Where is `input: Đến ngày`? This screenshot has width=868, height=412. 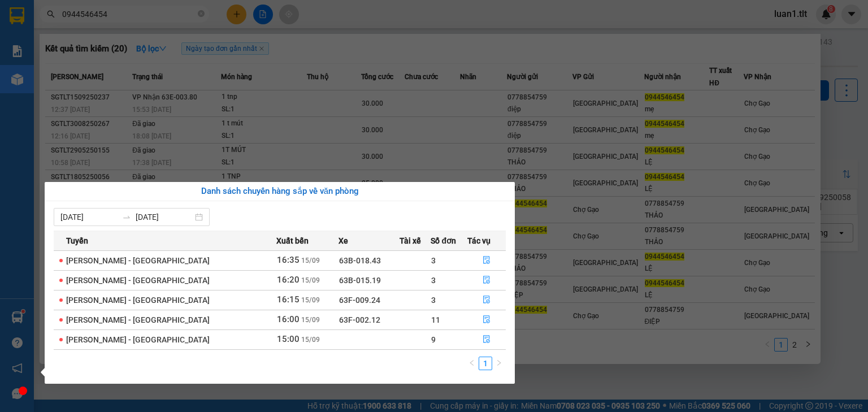 input: Đến ngày is located at coordinates (164, 217).